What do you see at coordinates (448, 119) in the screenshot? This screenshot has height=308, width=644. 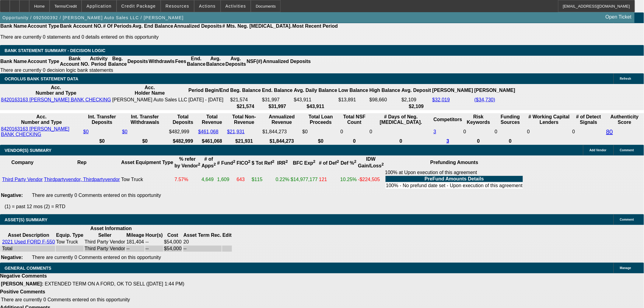 I see `th: Competitors` at bounding box center [448, 119].